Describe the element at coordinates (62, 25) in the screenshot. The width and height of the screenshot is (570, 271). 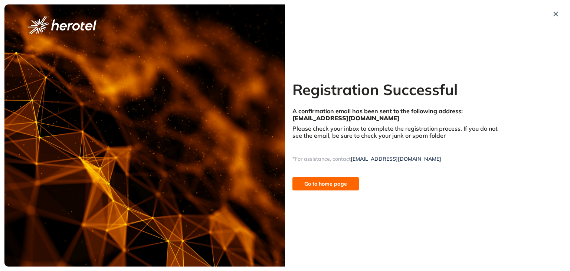
I see `button: logo` at that location.